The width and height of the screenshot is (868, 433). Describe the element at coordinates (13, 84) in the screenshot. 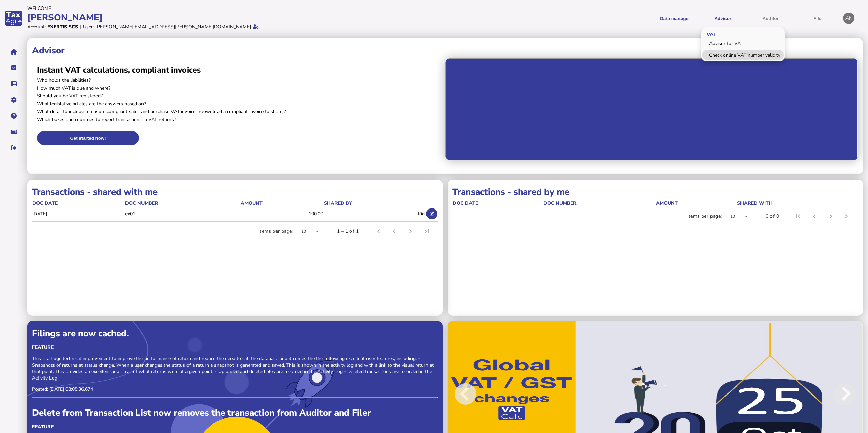

I see `button: Data manager` at that location.